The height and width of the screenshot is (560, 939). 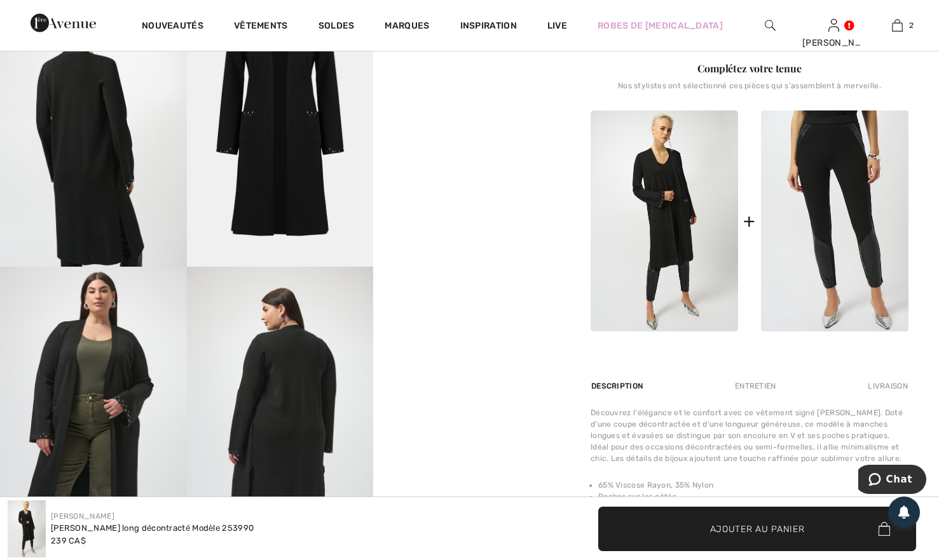 I want to click on span: Inspiration, so click(x=488, y=26).